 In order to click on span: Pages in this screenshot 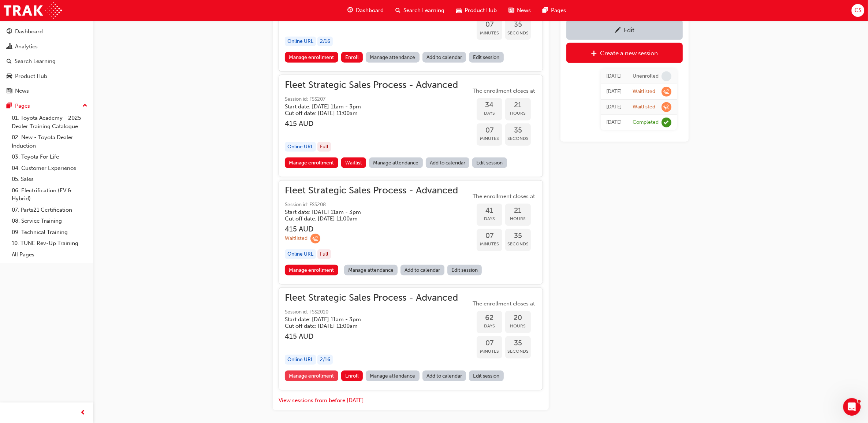, I will do `click(558, 10)`.